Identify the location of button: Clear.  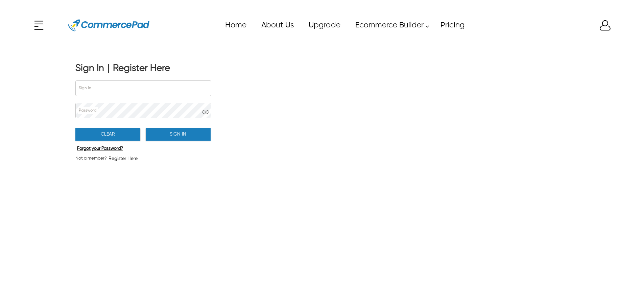
(108, 134).